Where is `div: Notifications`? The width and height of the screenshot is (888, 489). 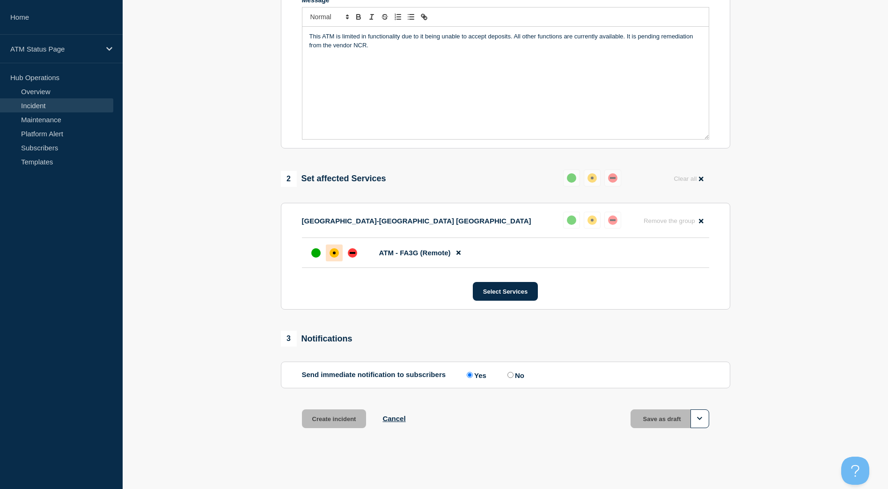 div: Notifications is located at coordinates (316, 338).